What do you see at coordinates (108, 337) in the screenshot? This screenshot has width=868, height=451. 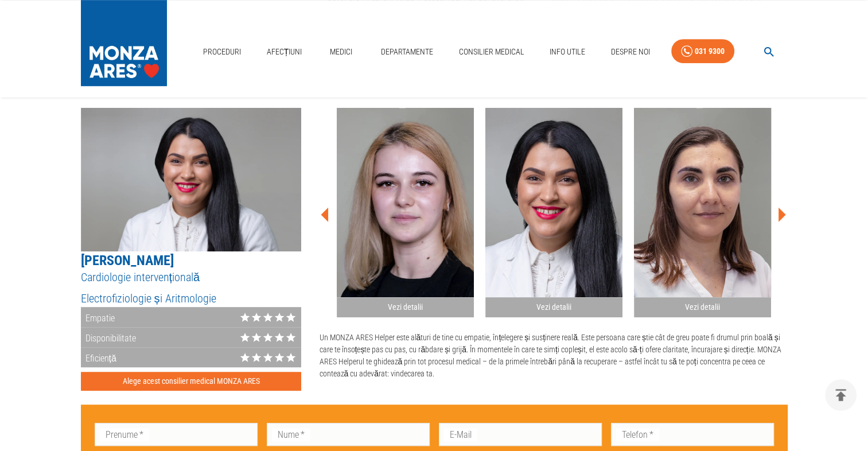 I see `div: Disponibilitate` at bounding box center [108, 337].